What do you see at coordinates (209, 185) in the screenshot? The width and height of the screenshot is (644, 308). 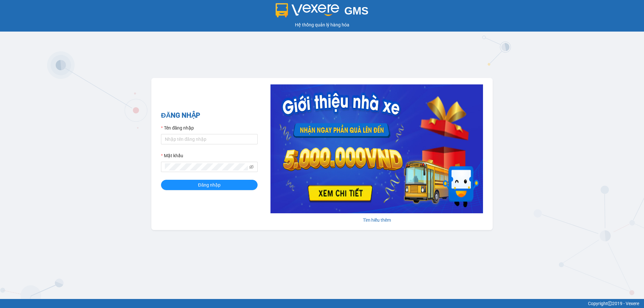 I see `button: Đăng nhập` at bounding box center [209, 185].